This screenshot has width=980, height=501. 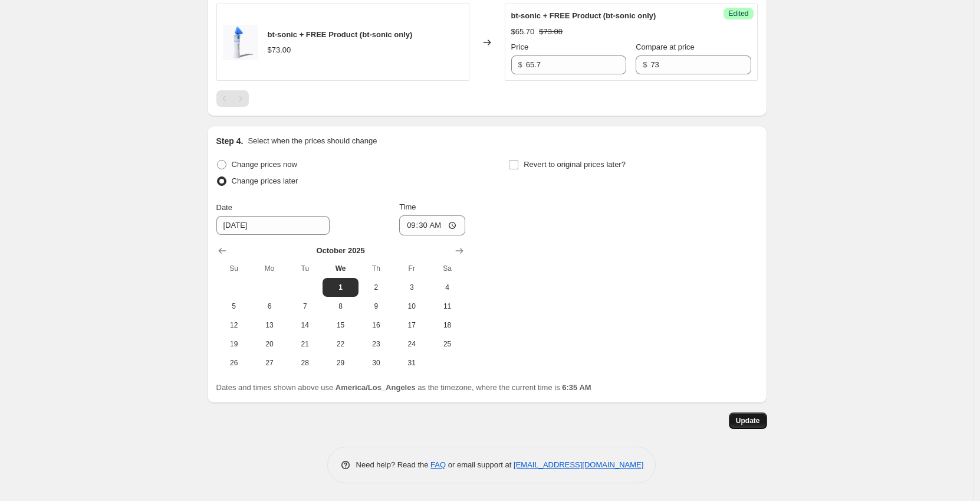 I want to click on span: 13, so click(x=269, y=325).